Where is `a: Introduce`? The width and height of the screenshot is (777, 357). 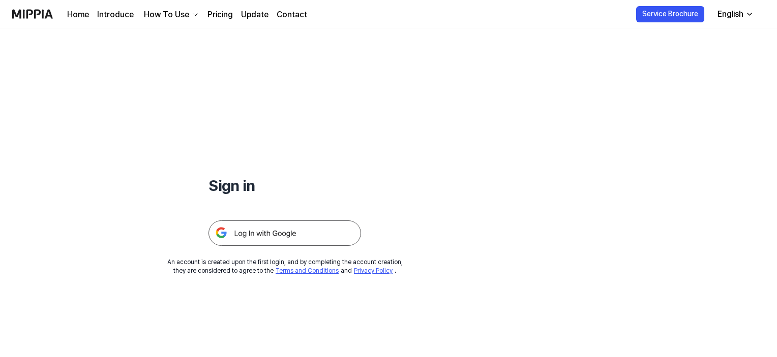 a: Introduce is located at coordinates (115, 15).